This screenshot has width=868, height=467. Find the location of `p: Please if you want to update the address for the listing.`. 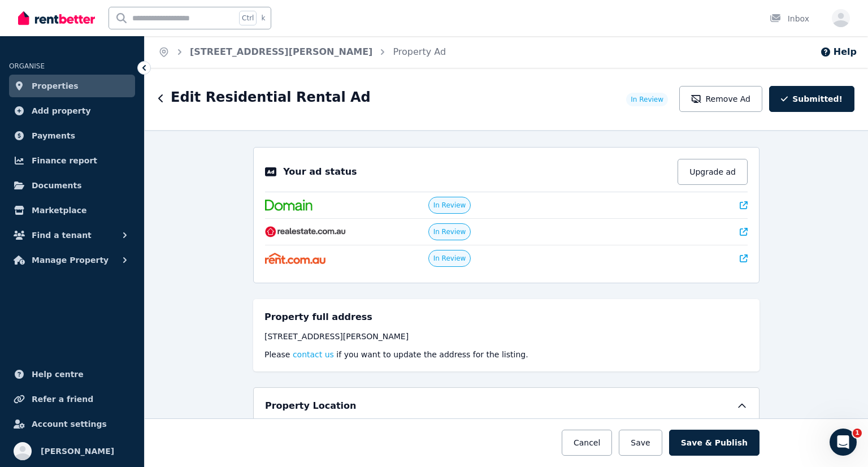

p: Please if you want to update the address for the listing. is located at coordinates (506, 354).